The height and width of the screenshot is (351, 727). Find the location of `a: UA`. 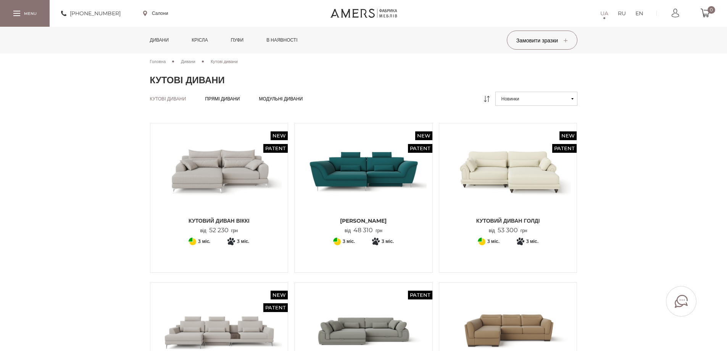

a: UA is located at coordinates (604, 13).